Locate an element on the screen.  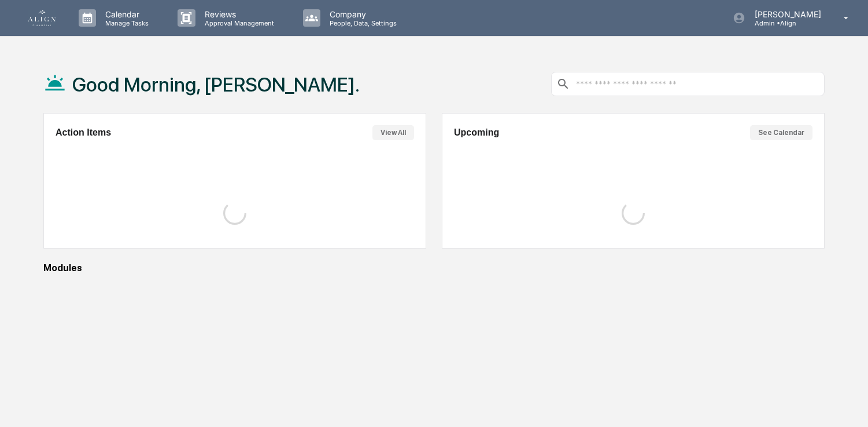
button: See Calendar is located at coordinates (781, 133).